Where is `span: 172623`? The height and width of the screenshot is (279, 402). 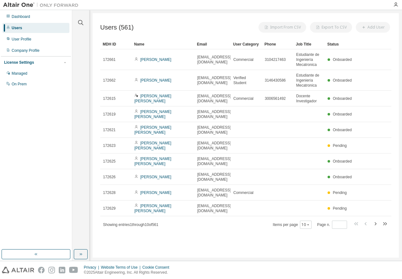
span: 172623 is located at coordinates (109, 146).